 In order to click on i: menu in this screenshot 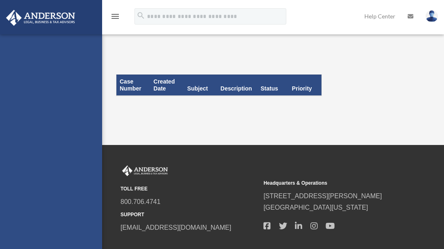, I will do `click(115, 16)`.